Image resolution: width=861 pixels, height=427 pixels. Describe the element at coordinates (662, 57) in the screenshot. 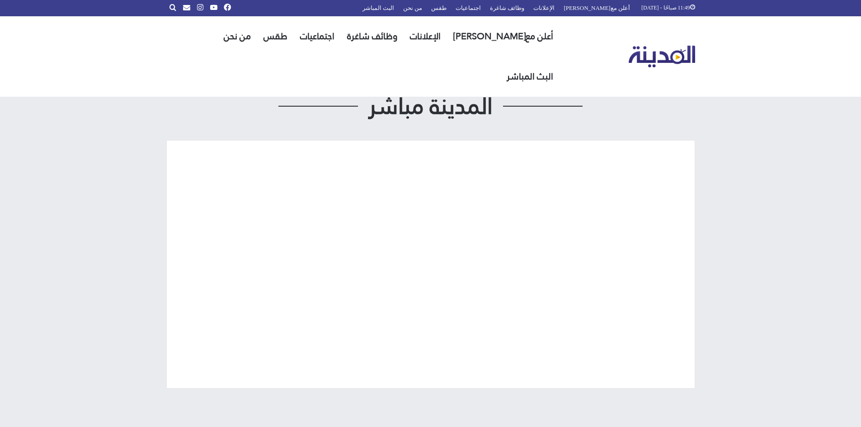

I see `a: تلفزيون المدينة` at that location.